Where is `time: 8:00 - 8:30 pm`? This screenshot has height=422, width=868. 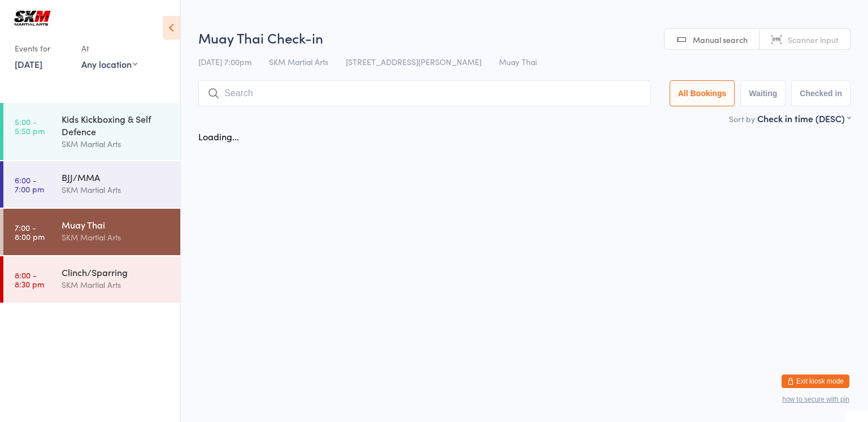
time: 8:00 - 8:30 pm is located at coordinates (29, 280).